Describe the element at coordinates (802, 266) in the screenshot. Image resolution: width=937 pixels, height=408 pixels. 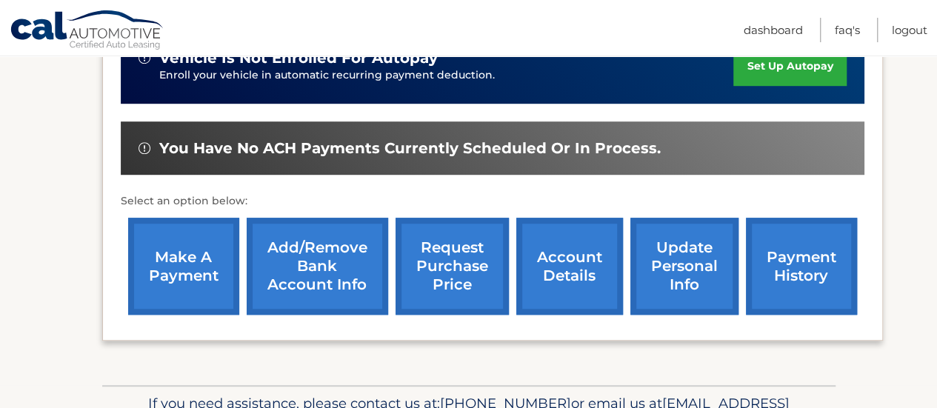
I see `a: payment history` at that location.